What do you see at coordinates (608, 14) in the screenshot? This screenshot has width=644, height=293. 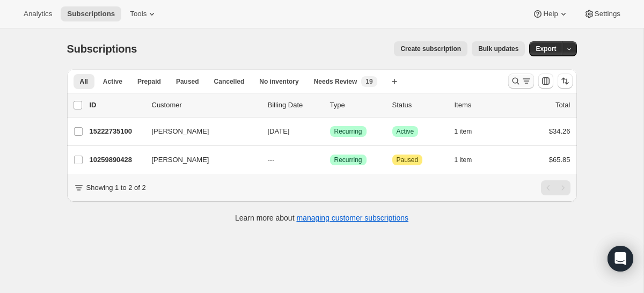 I see `span: Settings` at bounding box center [608, 14].